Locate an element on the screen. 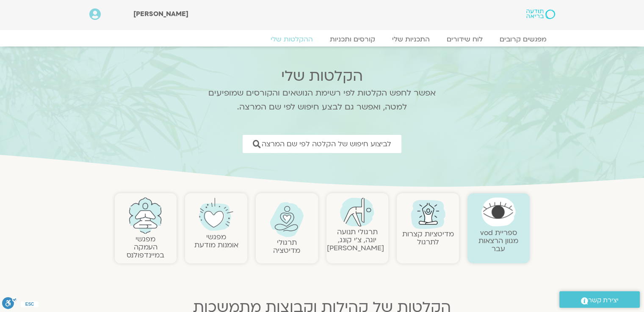 This screenshot has height=312, width=644. a: מפגשיהעמקה במיינדפולנס is located at coordinates (145, 247).